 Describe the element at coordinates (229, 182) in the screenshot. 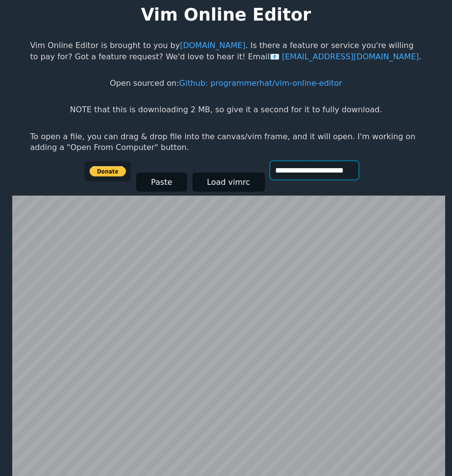

I see `button: Load vimrc` at that location.